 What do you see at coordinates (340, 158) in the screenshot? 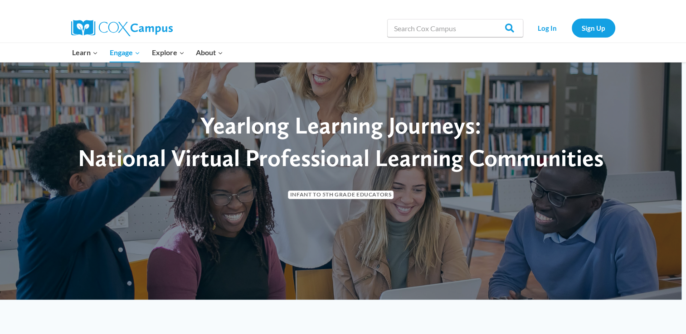
I see `span: National Virtual Professional Learning Communities` at bounding box center [340, 158].